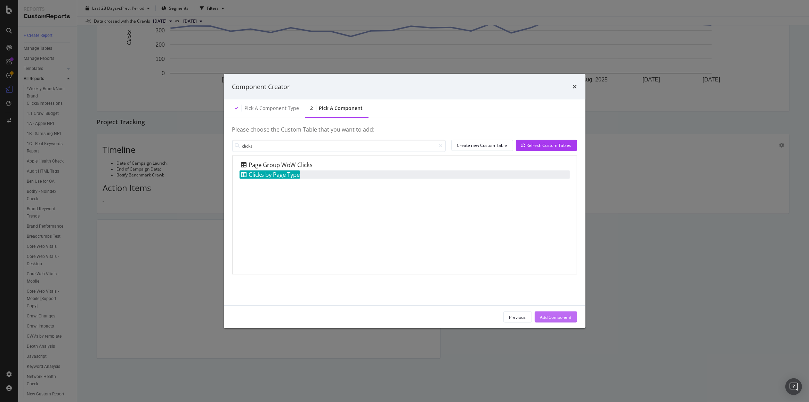  What do you see at coordinates (341, 108) in the screenshot?
I see `div: Pick a Component` at bounding box center [341, 108].